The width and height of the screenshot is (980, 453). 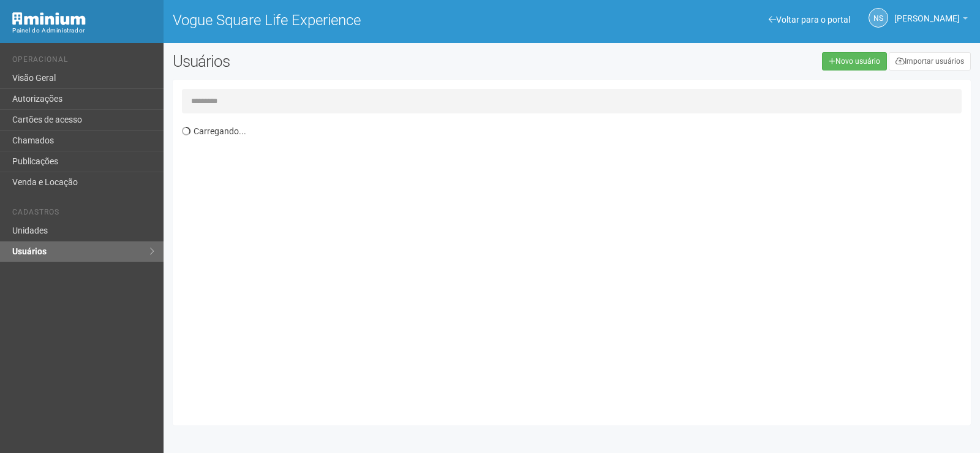 I want to click on a: Voltar para o portal, so click(x=809, y=20).